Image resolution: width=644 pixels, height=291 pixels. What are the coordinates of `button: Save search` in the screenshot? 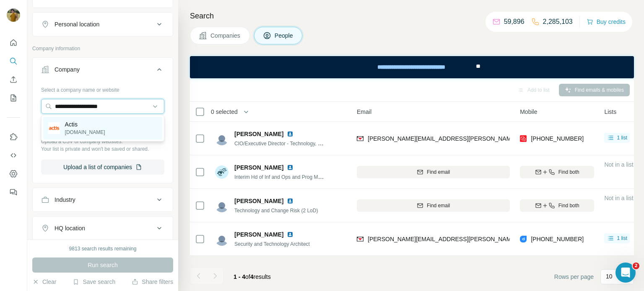 It's located at (94, 282).